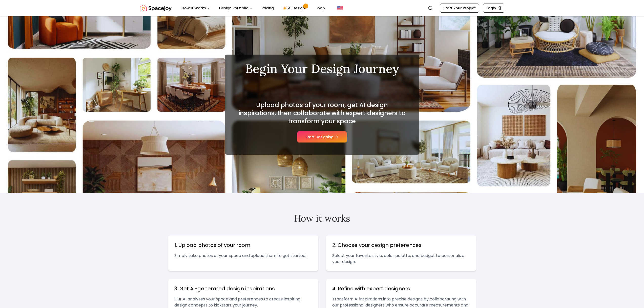 The image size is (644, 308). I want to click on img: Spacejoy Logo, so click(156, 8).